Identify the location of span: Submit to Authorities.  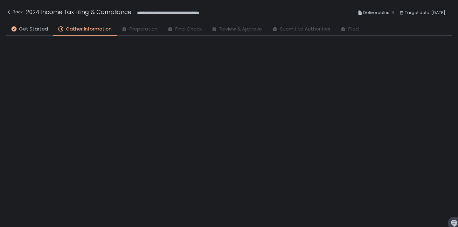
(305, 29).